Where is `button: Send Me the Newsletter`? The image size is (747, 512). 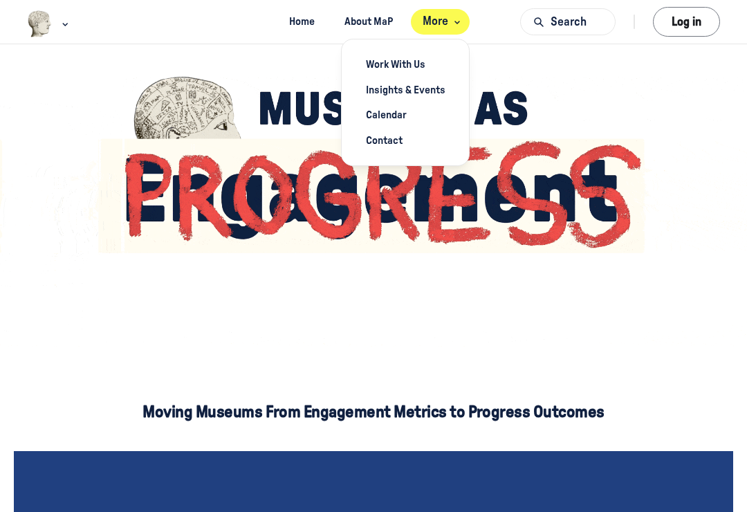
button: Send Me the Newsletter is located at coordinates (369, 98).